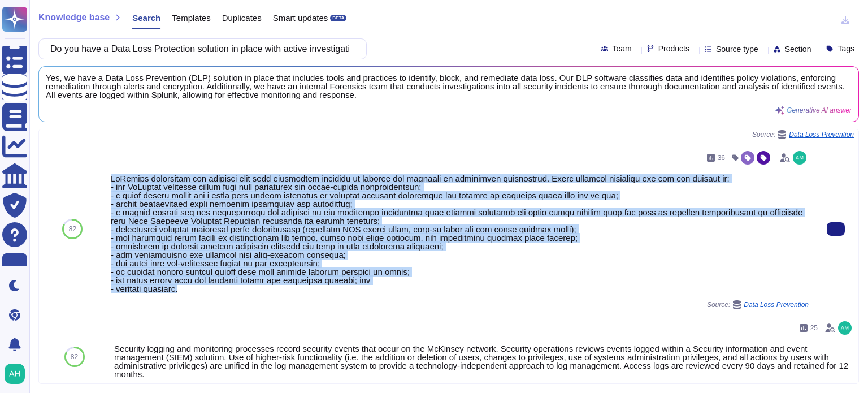  I want to click on span: Smart updates, so click(301, 18).